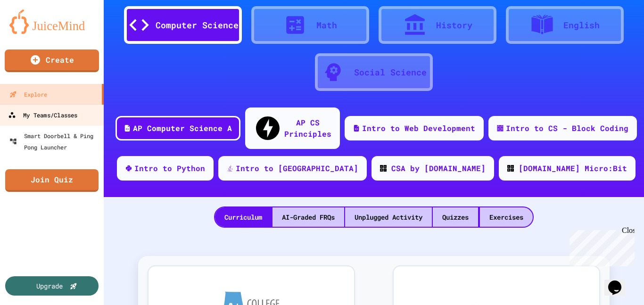 This screenshot has width=644, height=305. I want to click on div: Unplugged Activity, so click(389, 217).